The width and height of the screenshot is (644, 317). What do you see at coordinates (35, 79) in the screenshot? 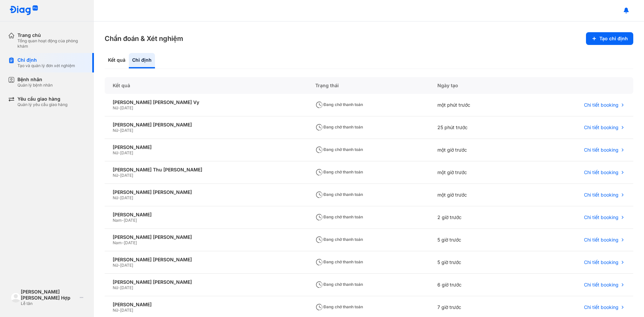
I see `div: Bệnh nhân` at bounding box center [35, 79].